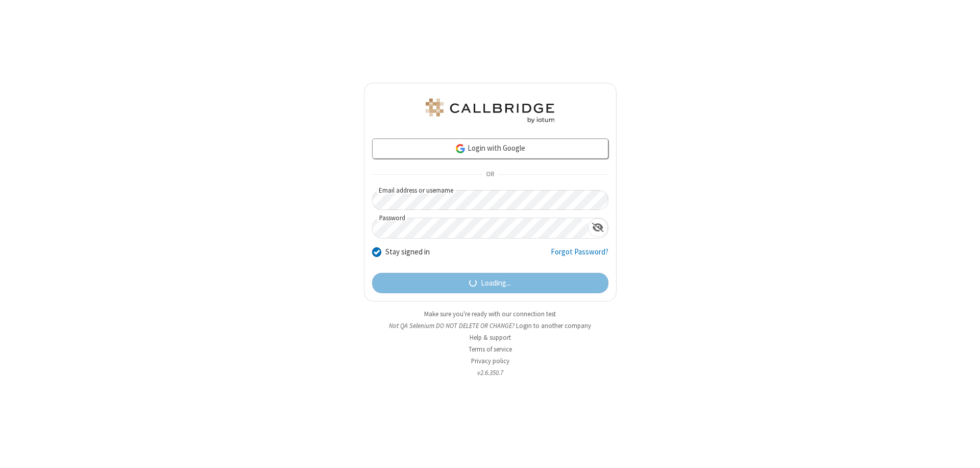  Describe the element at coordinates (407, 252) in the screenshot. I see `label: Stay signed in` at that location.